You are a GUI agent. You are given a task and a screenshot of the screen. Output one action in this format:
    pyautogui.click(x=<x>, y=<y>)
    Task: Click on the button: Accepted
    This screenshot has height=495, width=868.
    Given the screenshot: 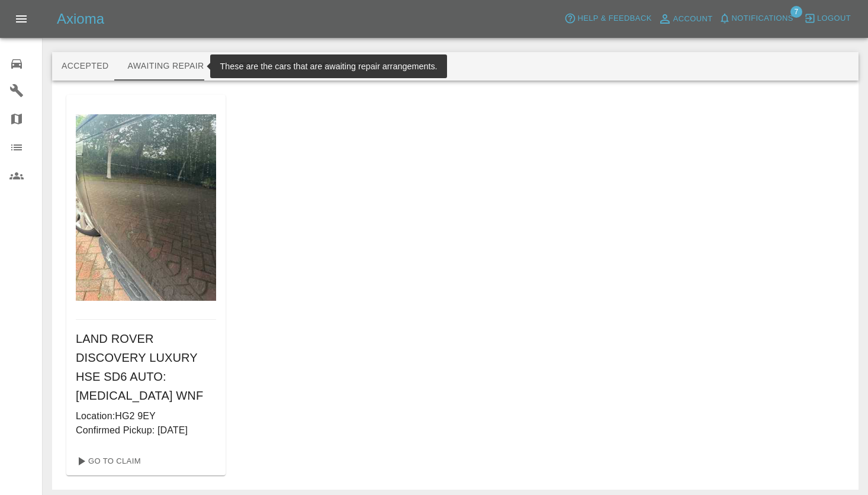 What is the action you would take?
    pyautogui.click(x=84, y=66)
    